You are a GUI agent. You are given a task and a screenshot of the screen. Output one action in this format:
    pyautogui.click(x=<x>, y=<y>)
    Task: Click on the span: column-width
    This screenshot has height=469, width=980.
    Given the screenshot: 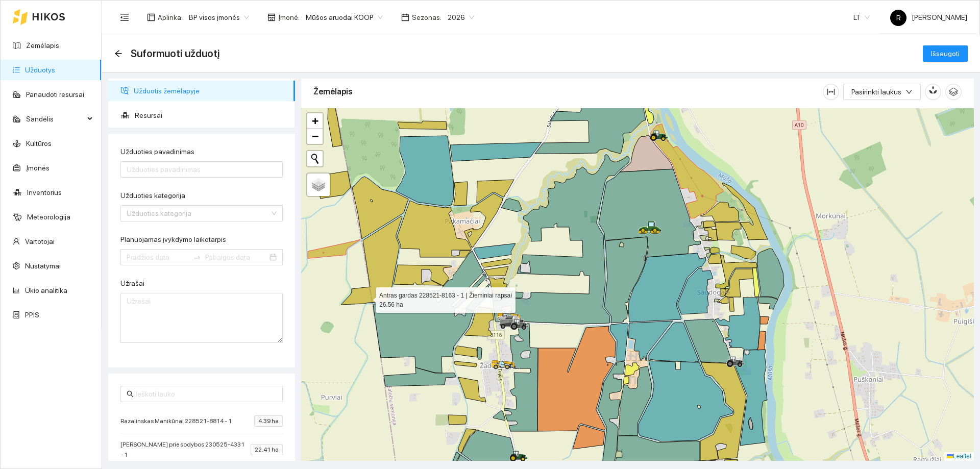 What is the action you would take?
    pyautogui.click(x=831, y=92)
    